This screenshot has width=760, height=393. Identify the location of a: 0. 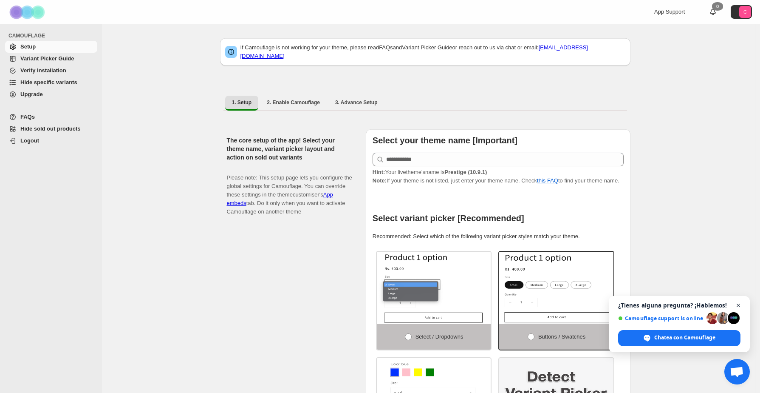
(713, 12).